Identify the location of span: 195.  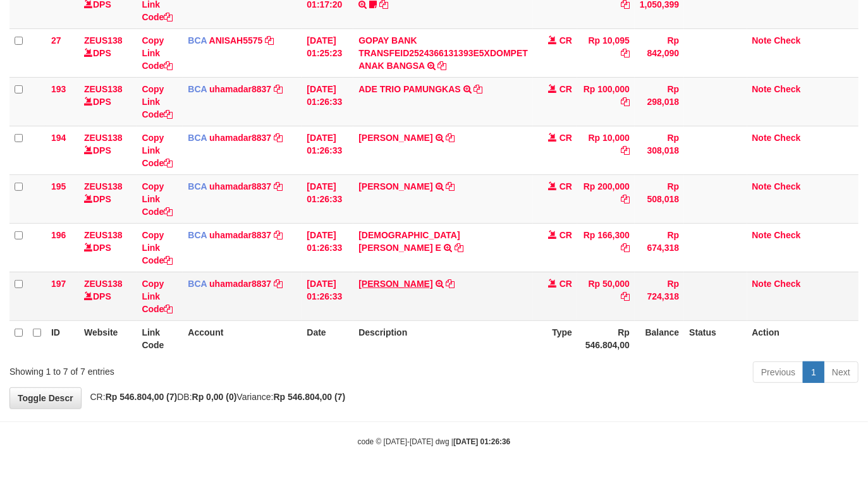
(58, 187).